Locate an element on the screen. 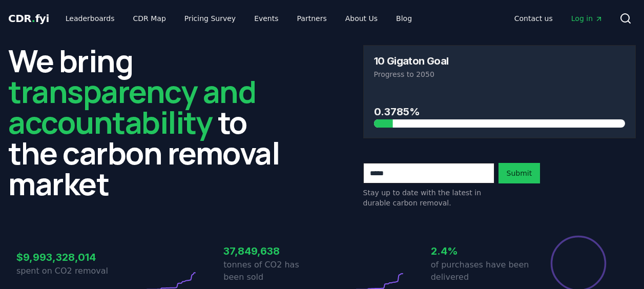 This screenshot has height=289, width=644. p: Stay up to date with the latest in durable carbon removal. is located at coordinates (429, 198).